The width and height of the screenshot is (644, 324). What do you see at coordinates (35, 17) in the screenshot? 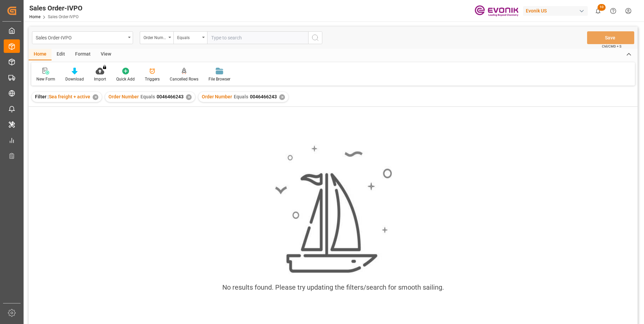
I see `a: Home` at bounding box center [35, 17].